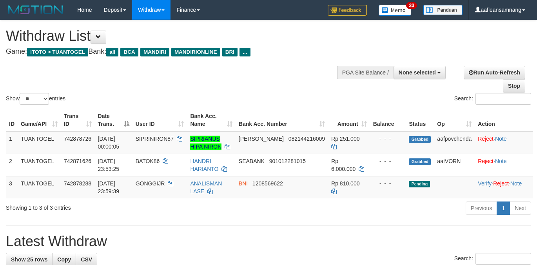 The height and width of the screenshot is (265, 537). What do you see at coordinates (112, 52) in the screenshot?
I see `span: all` at bounding box center [112, 52].